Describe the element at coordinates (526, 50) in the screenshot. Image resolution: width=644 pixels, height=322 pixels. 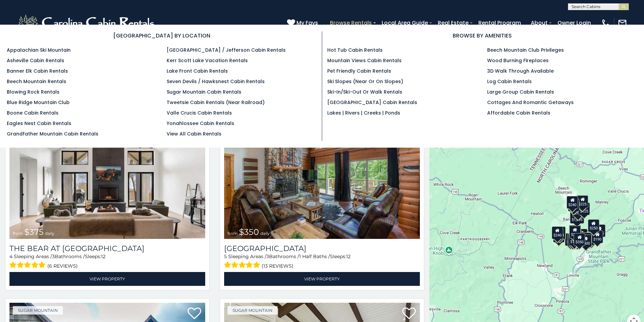
I see `a: Beech Mountain Club Privileges` at that location.